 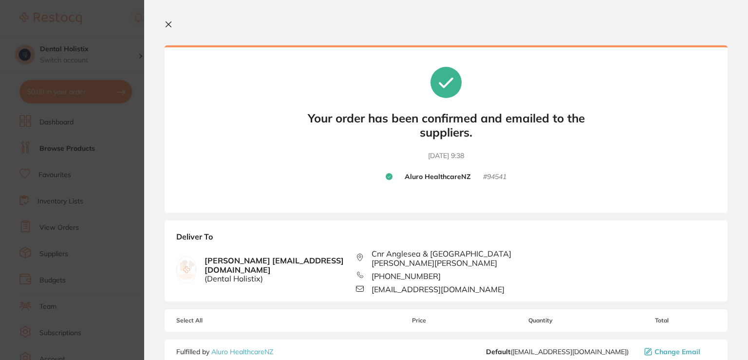 I want to click on img: empty.jpg, so click(x=187, y=269).